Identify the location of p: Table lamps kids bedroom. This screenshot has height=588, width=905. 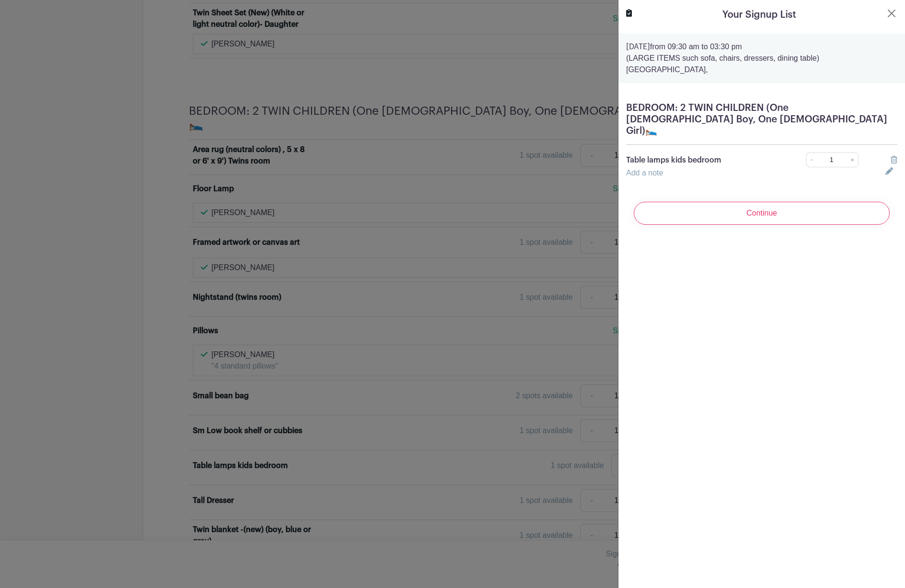
(702, 160).